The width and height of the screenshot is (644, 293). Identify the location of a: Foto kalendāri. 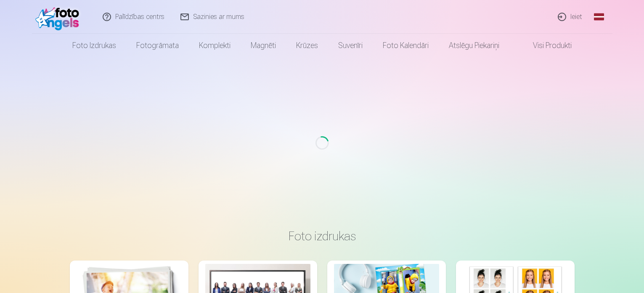
(406, 45).